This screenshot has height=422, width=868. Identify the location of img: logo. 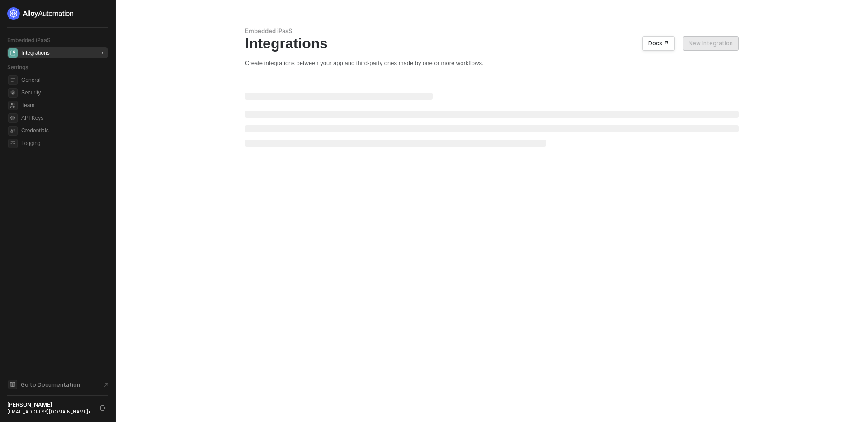
(41, 13).